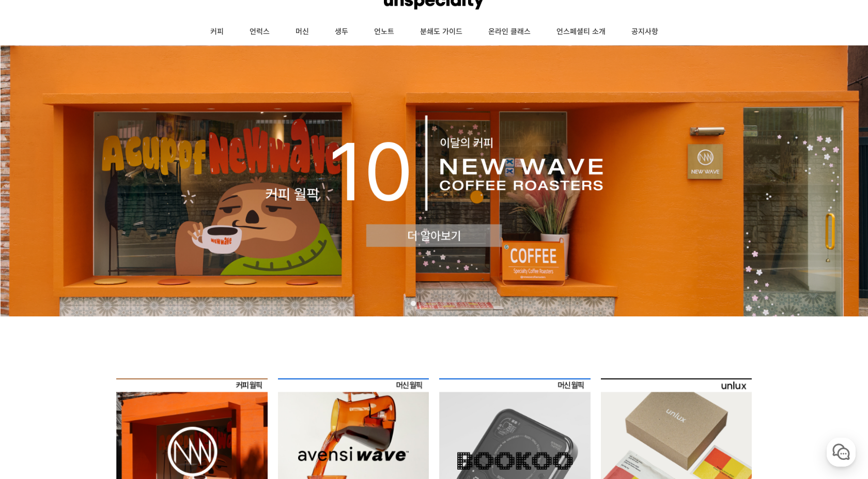 The image size is (868, 479). I want to click on a: 1, so click(414, 303).